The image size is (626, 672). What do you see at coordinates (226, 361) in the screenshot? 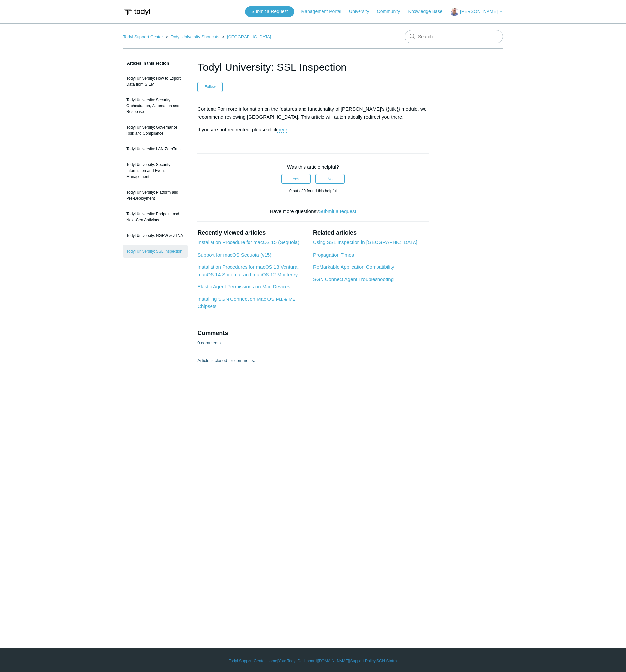
I see `p: Article is closed for comments.` at bounding box center [226, 361].